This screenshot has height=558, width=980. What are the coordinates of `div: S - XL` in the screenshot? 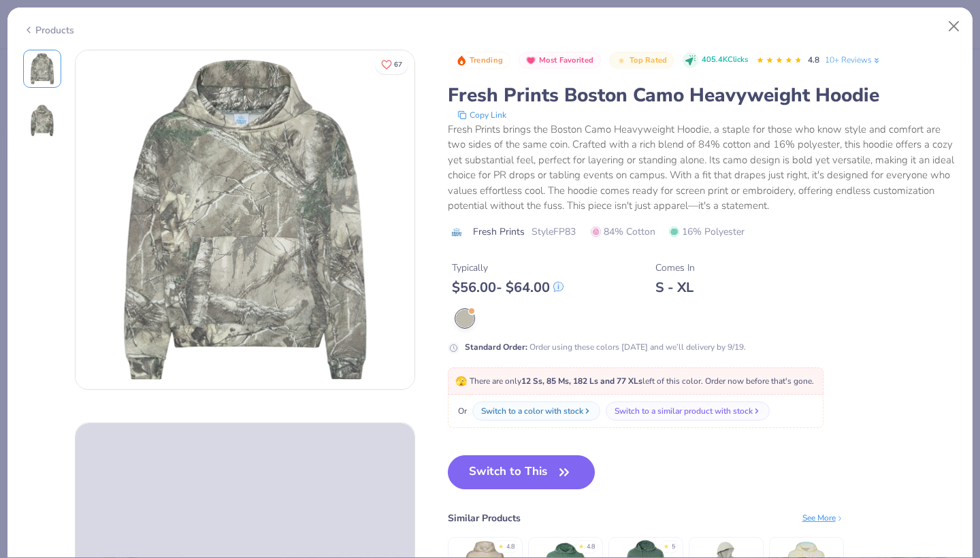 It's located at (675, 288).